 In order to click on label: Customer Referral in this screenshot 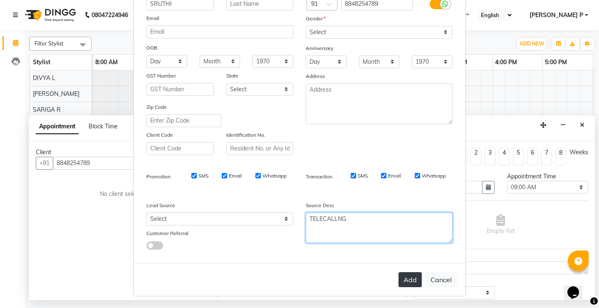, I will do `click(167, 233)`.